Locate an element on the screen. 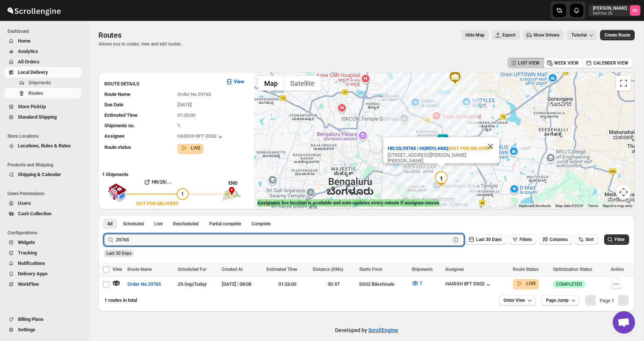 The width and height of the screenshot is (644, 341). span: Route Status is located at coordinates (525, 269).